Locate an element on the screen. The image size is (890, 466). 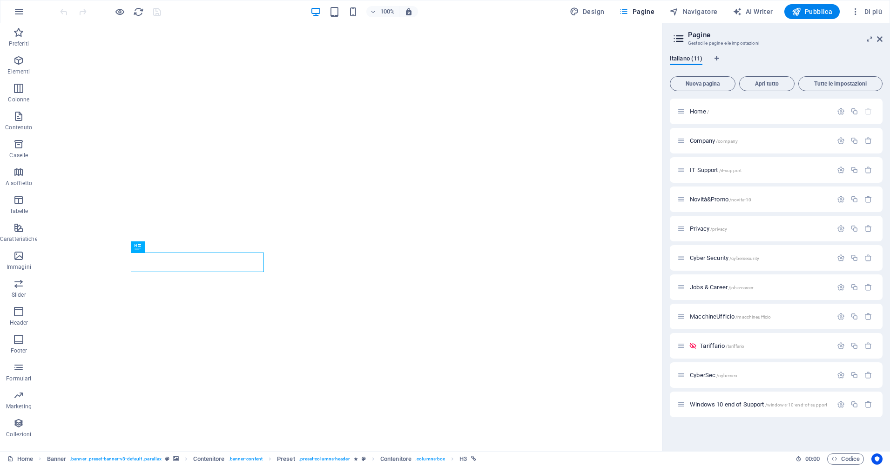
span: Tutte le impostazioni is located at coordinates (840, 84).